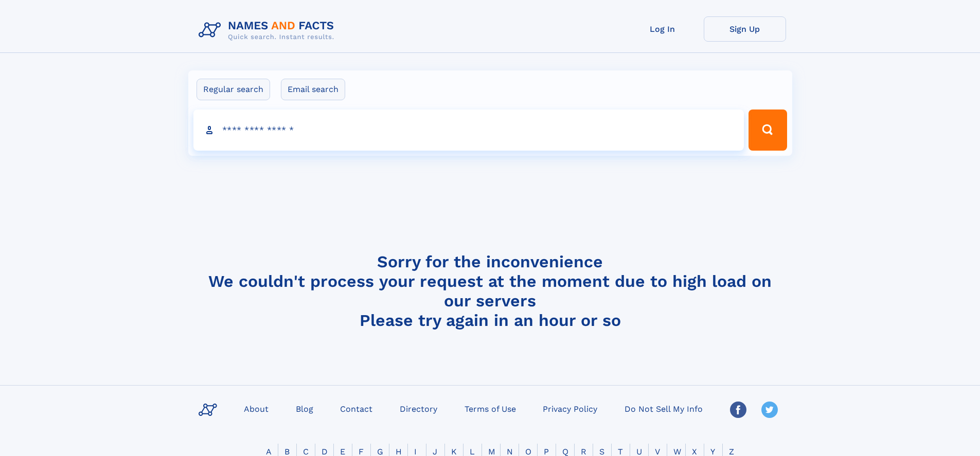  What do you see at coordinates (233, 89) in the screenshot?
I see `label: Regular search` at bounding box center [233, 89].